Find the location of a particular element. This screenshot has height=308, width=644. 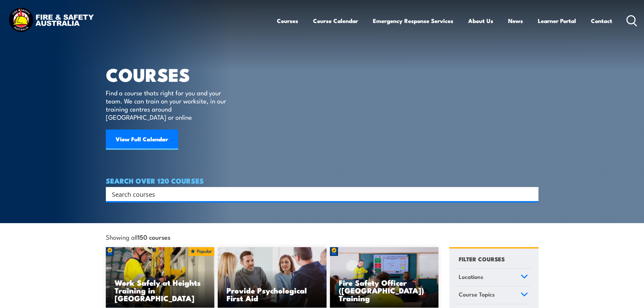

button: Search magnifier button is located at coordinates (531, 194).